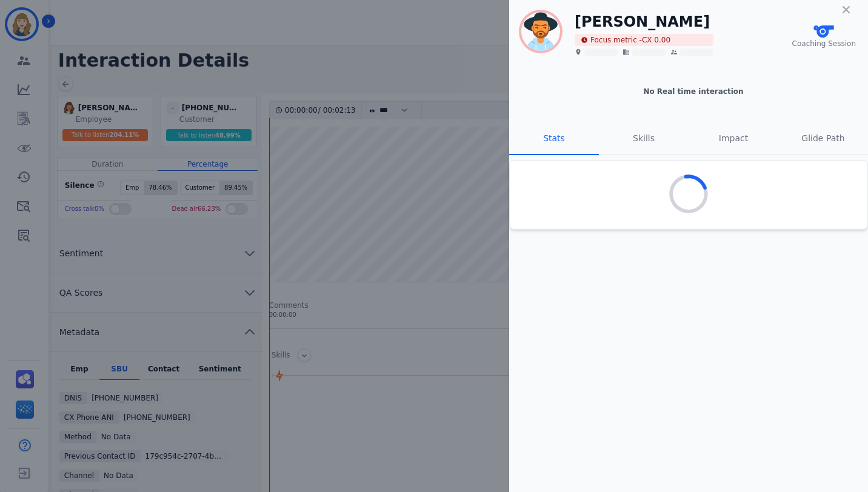 The height and width of the screenshot is (492, 868). I want to click on span: Skills, so click(644, 138).